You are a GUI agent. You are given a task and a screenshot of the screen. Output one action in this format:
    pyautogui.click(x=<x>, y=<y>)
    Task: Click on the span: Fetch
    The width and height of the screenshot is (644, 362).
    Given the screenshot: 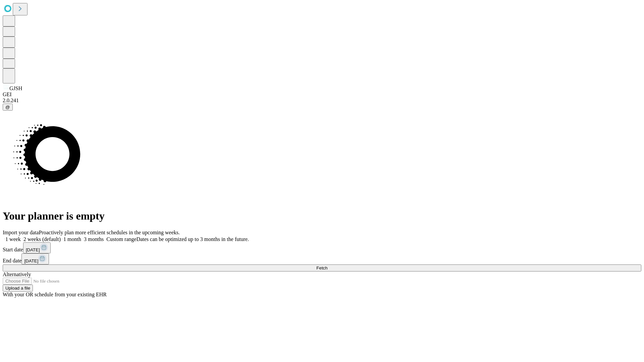 What is the action you would take?
    pyautogui.click(x=322, y=268)
    